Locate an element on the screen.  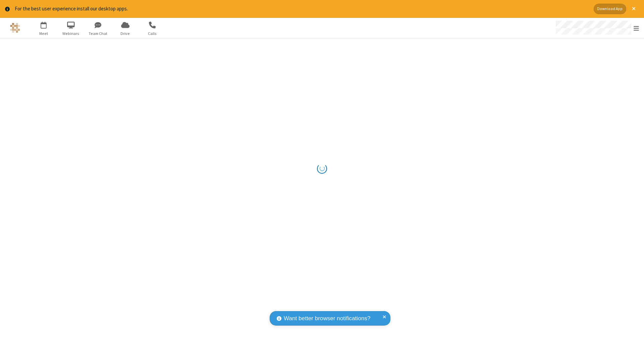
span: Calls is located at coordinates (152, 33).